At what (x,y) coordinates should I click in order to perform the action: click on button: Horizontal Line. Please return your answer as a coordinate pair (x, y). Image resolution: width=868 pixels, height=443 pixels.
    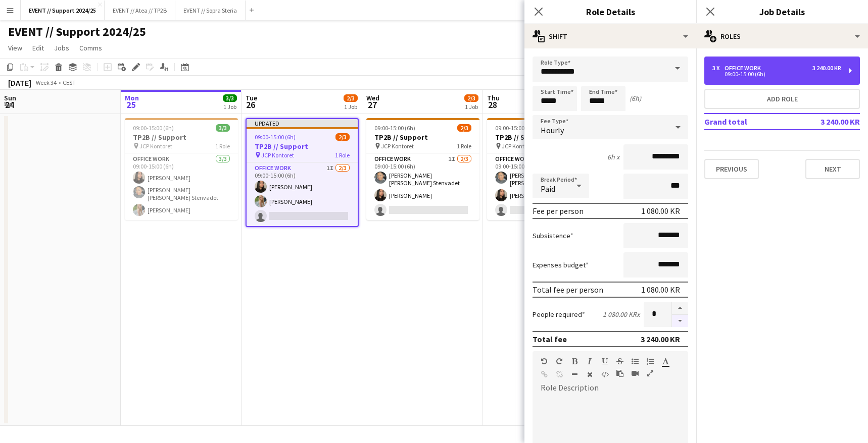
    Looking at the image, I should click on (574, 374).